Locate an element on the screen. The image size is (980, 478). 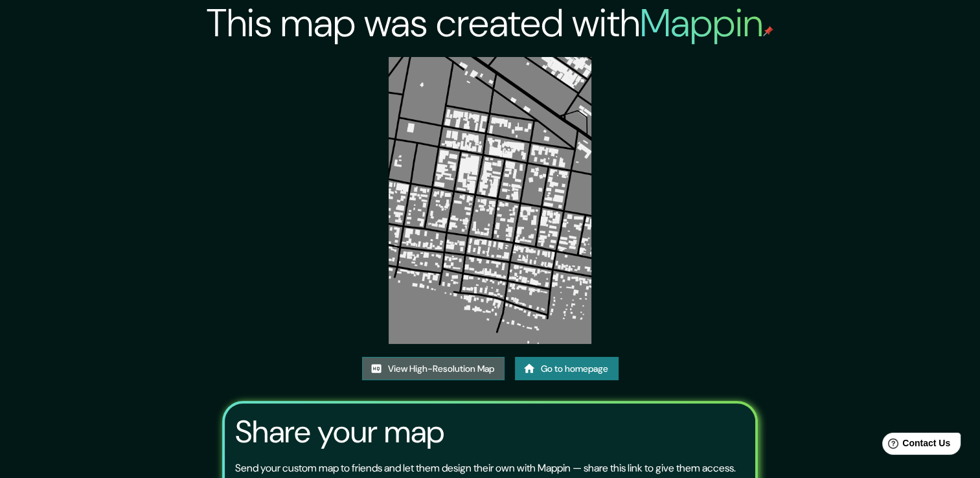
p: Send your custom map to friends and let them design their own with Mappin — share this link to gi... is located at coordinates (485, 468).